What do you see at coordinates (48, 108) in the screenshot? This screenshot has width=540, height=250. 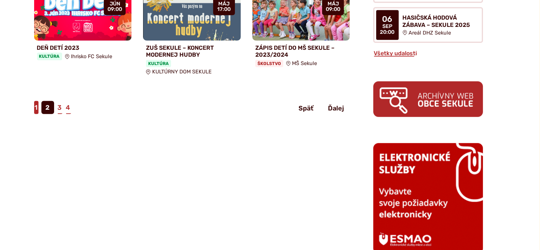 I see `span: 2` at bounding box center [48, 108].